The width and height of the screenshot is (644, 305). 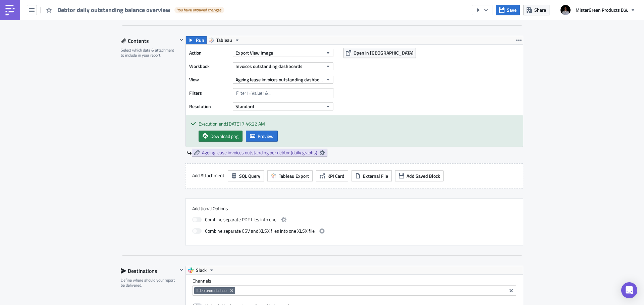 I want to click on div: Open Intercom Messenger, so click(x=629, y=291).